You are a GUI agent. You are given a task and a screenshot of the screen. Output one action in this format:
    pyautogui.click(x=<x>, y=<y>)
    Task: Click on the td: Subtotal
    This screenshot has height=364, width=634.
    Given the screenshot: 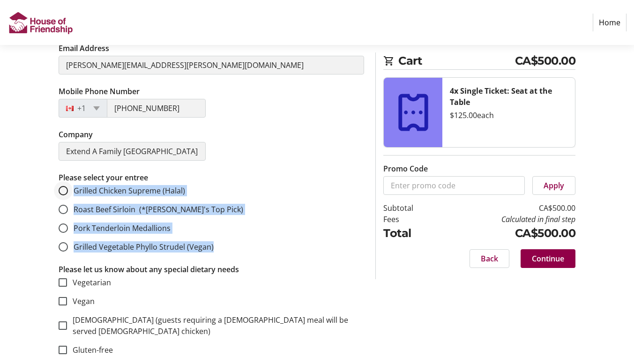 What is the action you would take?
    pyautogui.click(x=411, y=208)
    